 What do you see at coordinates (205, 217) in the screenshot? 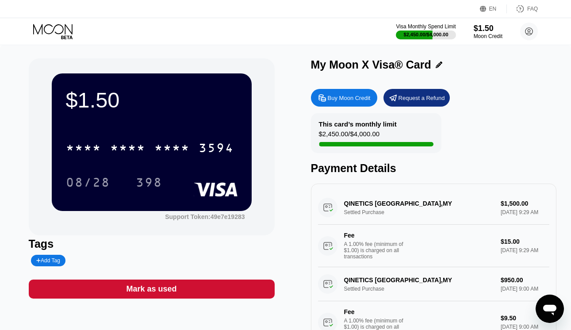
I see `div: Support Token:49e7e19283` at bounding box center [205, 217].